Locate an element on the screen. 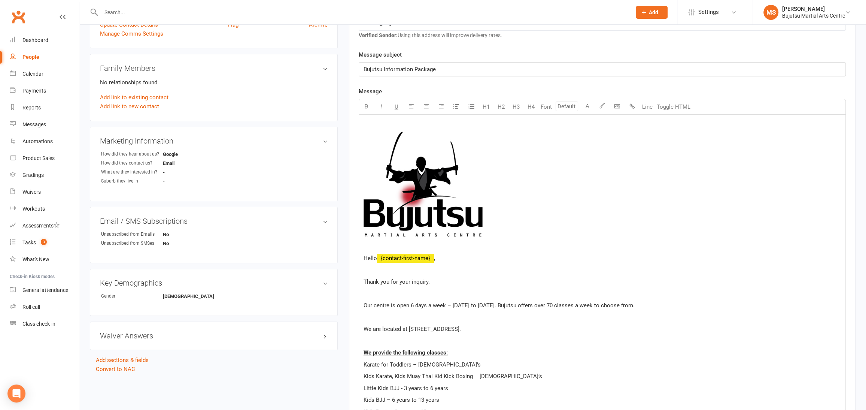  div: How did they contact us? is located at coordinates (132, 163).